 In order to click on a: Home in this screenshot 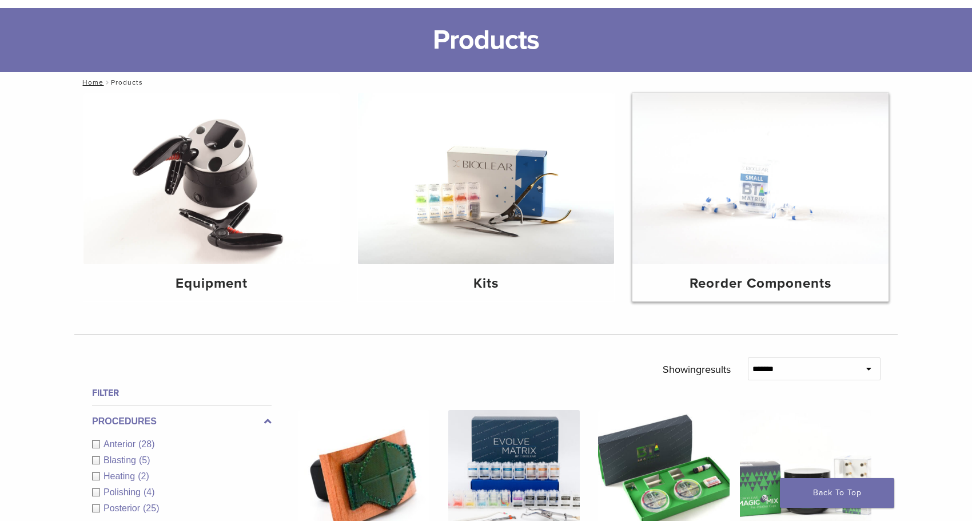, I will do `click(91, 82)`.